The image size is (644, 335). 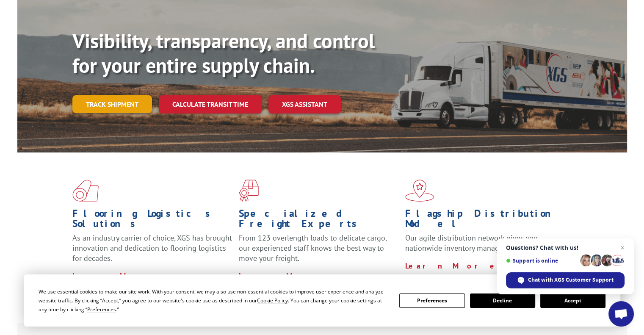 I want to click on span: Chat with XGS Customer Support, so click(x=571, y=280).